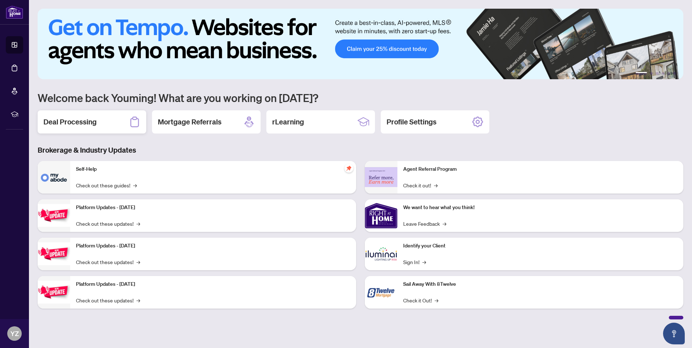 The image size is (692, 348). Describe the element at coordinates (669, 73) in the screenshot. I see `button: 5` at that location.